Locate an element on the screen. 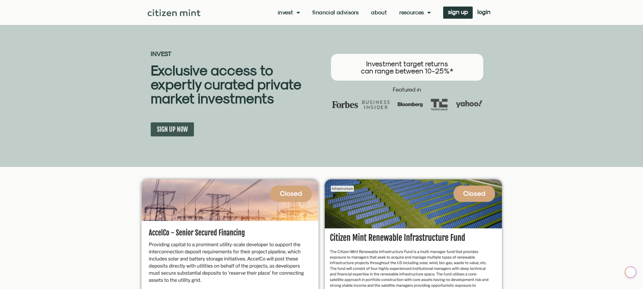 This screenshot has height=289, width=643. h3: Investment target returns can range between 10-25%* is located at coordinates (407, 67).